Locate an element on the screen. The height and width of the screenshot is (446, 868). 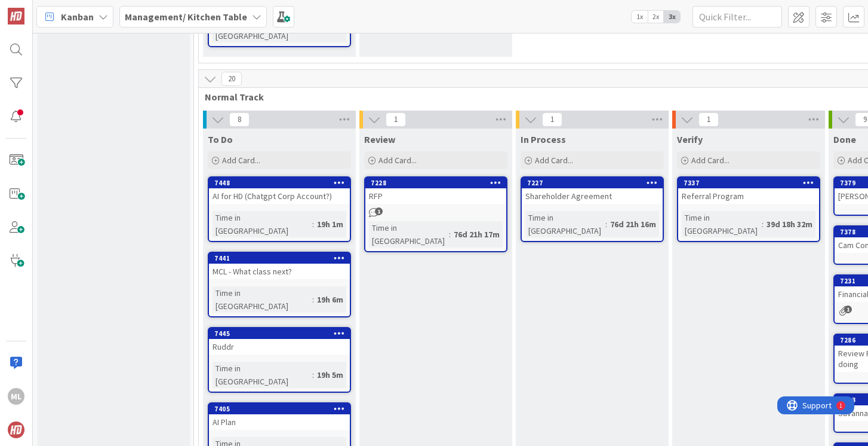
span: To Do is located at coordinates (220, 139).